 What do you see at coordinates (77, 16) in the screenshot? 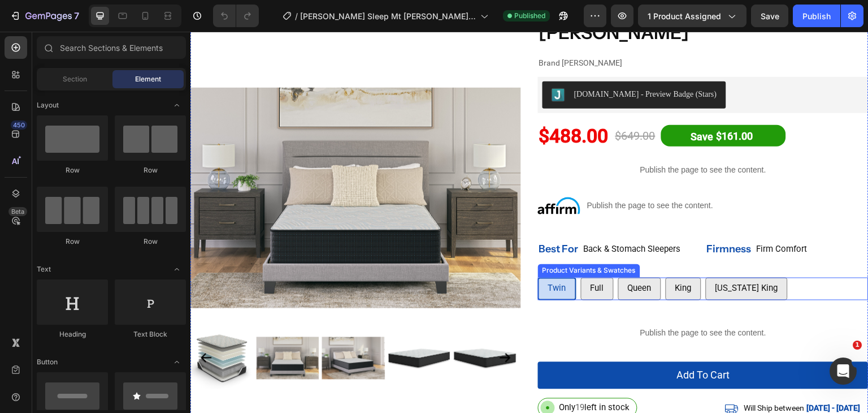
I see `p: 7` at bounding box center [77, 16].